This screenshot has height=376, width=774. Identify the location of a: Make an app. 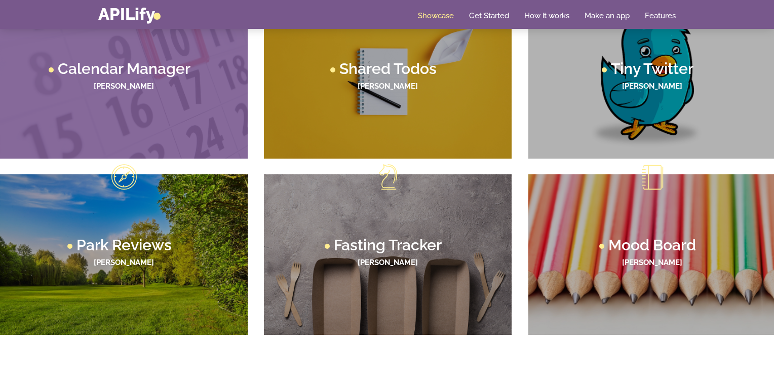
(607, 16).